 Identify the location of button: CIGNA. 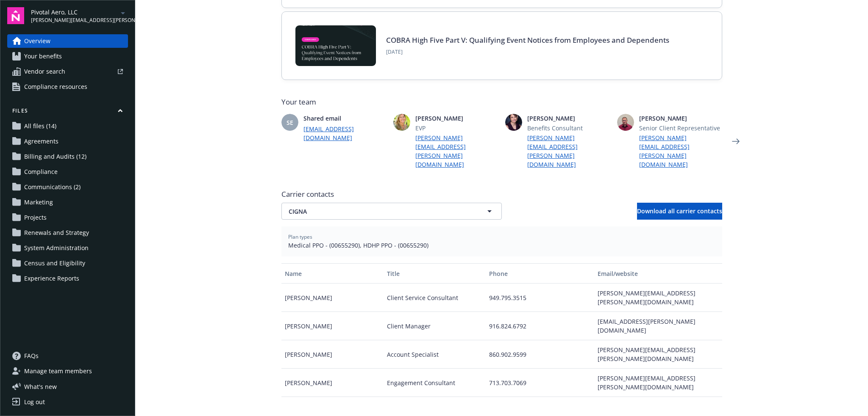
(391, 211).